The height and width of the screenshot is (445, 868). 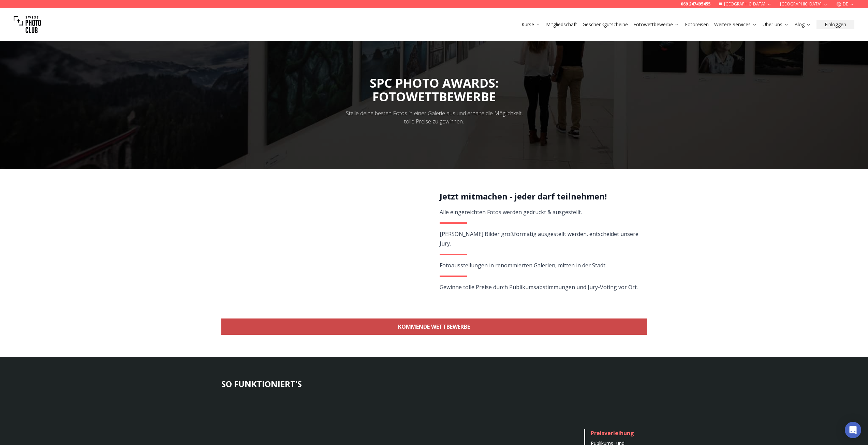 I want to click on button: Geschenkgutscheine, so click(x=605, y=24).